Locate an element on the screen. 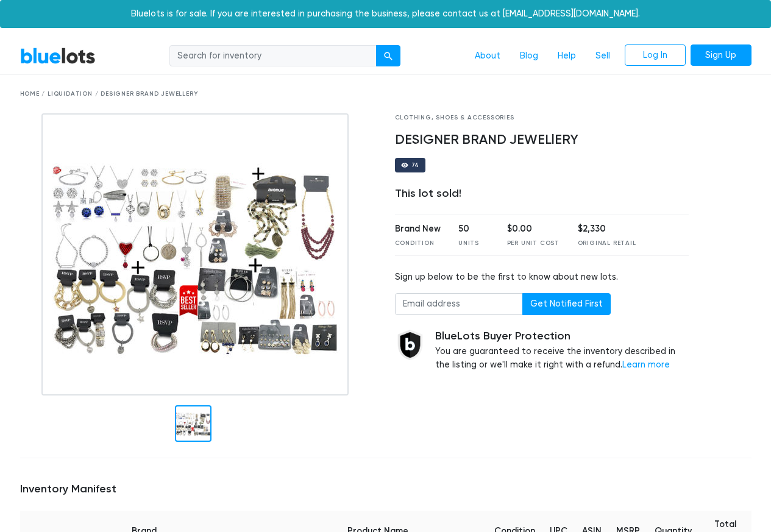  h5: BlueLots Buyer Protection is located at coordinates (562, 337).